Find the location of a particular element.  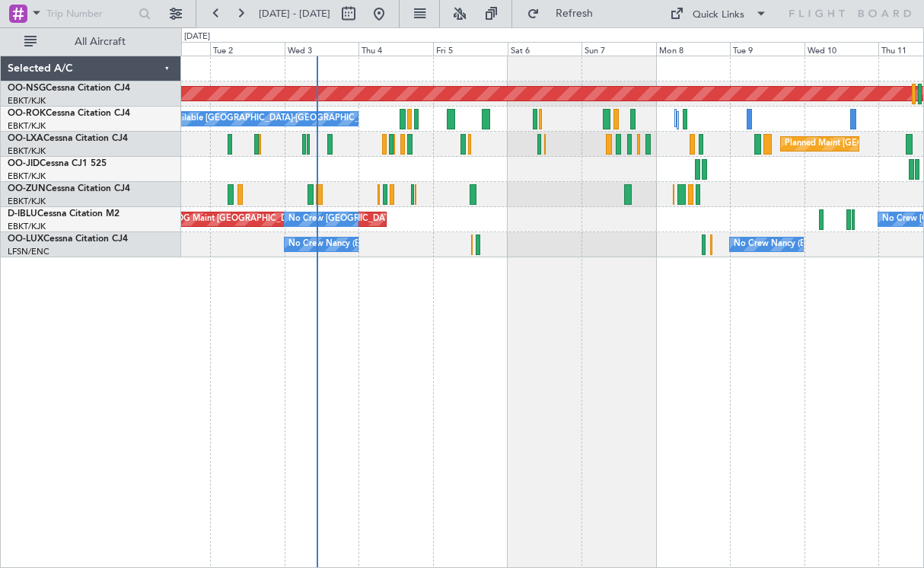

button: Refresh is located at coordinates (565, 14).